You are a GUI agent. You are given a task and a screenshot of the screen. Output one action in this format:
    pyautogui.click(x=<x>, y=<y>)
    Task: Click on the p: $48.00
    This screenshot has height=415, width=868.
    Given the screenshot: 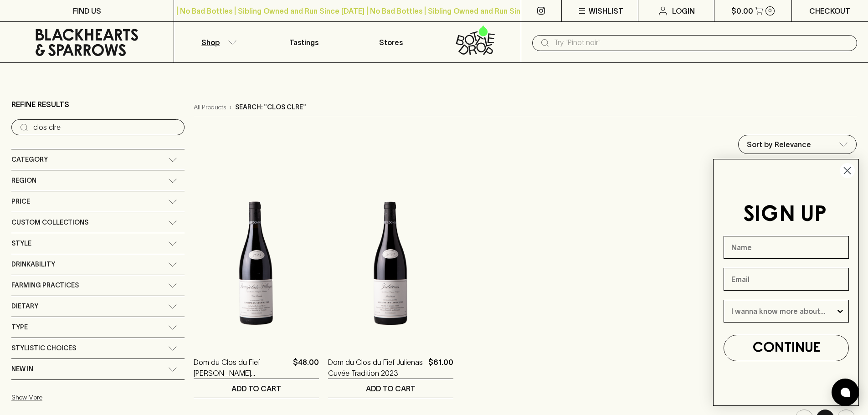 What is the action you would take?
    pyautogui.click(x=305, y=368)
    